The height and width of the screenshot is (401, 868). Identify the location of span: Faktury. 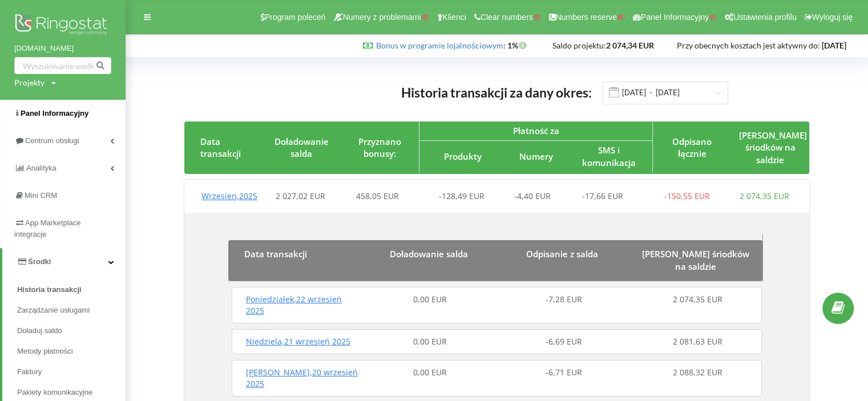
(29, 372).